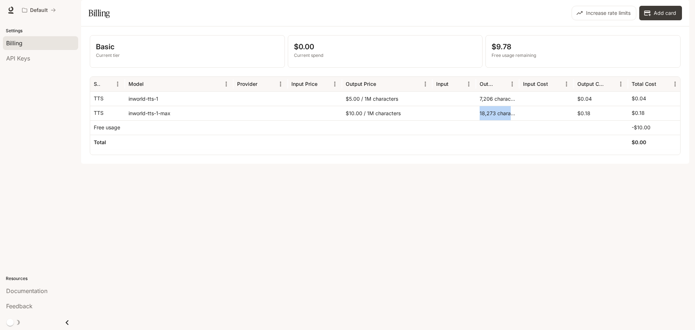 The image size is (695, 330). What do you see at coordinates (107, 127) in the screenshot?
I see `p: Free usage` at bounding box center [107, 127].